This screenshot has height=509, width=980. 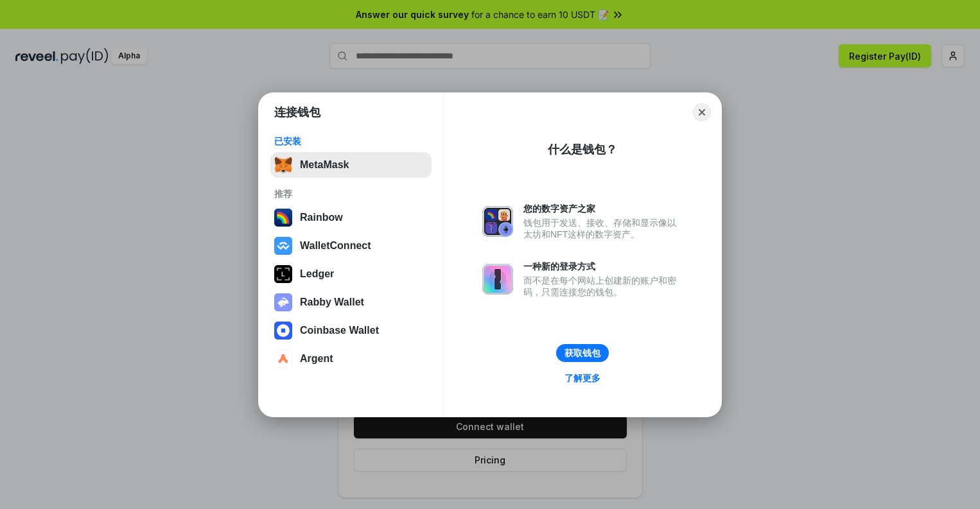 What do you see at coordinates (351, 330) in the screenshot?
I see `button: Coinbase Wallet` at bounding box center [351, 330].